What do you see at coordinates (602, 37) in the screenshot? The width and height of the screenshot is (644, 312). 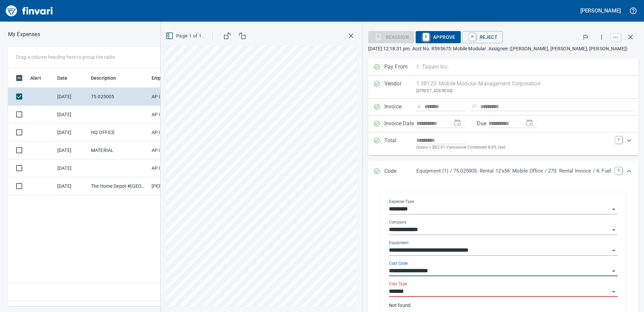 I see `button: More` at bounding box center [602, 37].